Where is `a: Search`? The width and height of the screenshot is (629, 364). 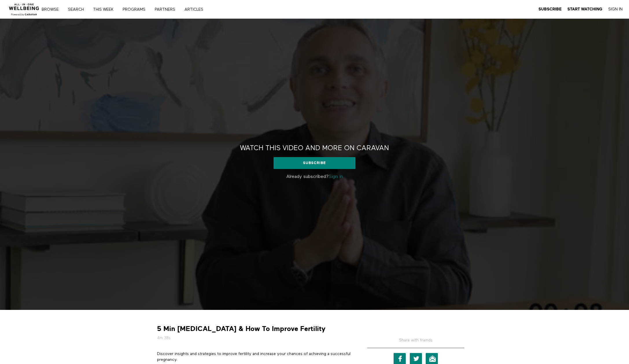 a: Search is located at coordinates (78, 9).